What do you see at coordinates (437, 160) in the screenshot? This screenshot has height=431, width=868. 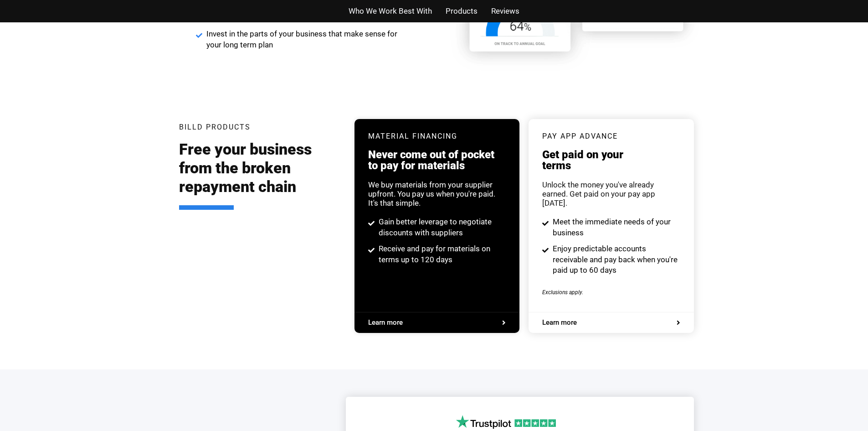 I see `h3: Never come out of pocket to pay for materials` at bounding box center [437, 160].